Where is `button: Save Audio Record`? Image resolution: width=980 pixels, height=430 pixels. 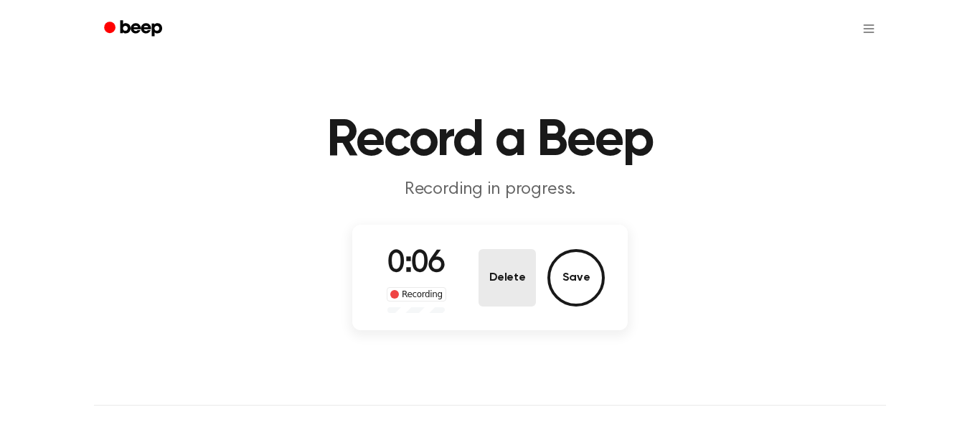 button: Save Audio Record is located at coordinates (576, 277).